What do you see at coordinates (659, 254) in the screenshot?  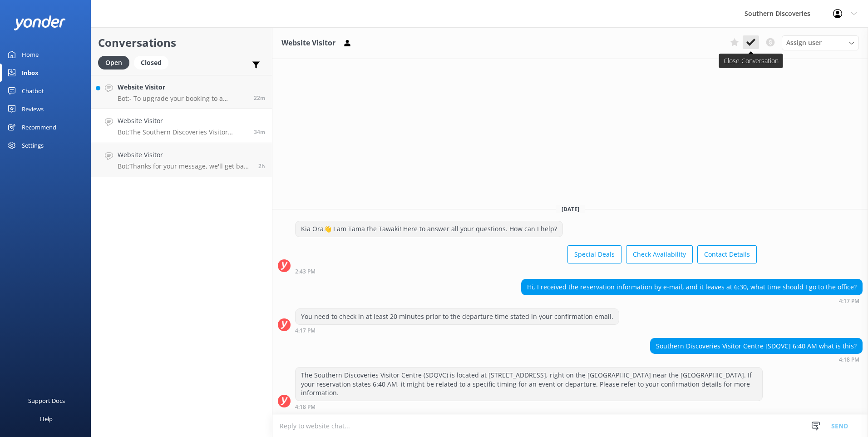 I see `button: Check Availability` at bounding box center [659, 254].